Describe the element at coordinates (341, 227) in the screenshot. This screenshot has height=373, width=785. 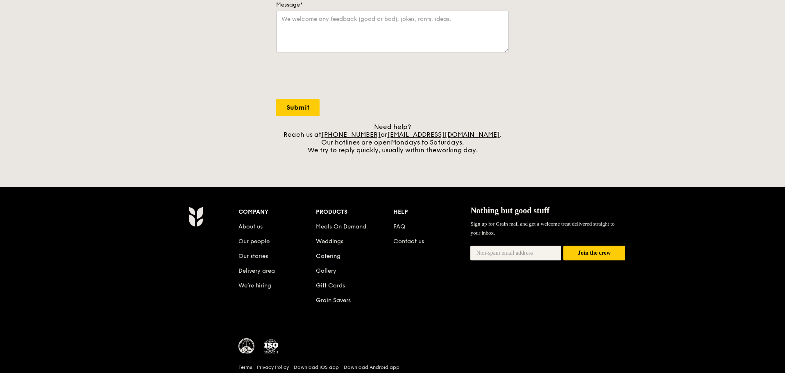
I see `a: Meals On Demand` at that location.